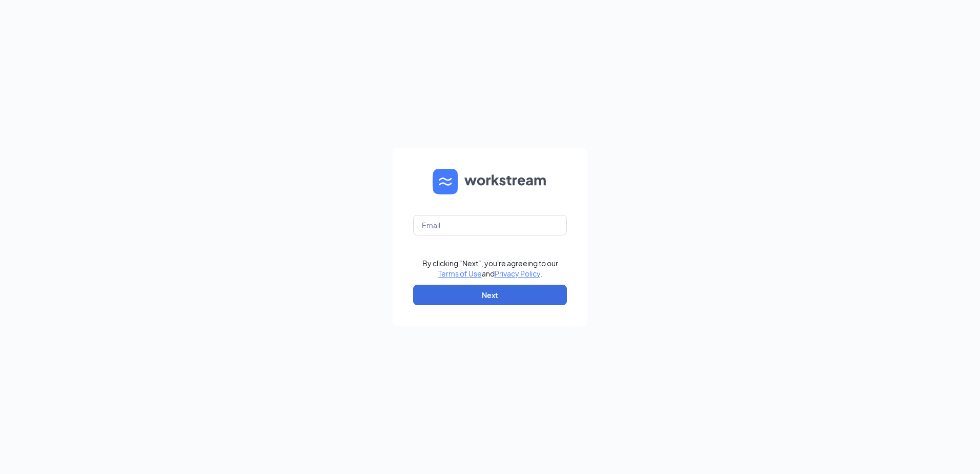  I want to click on a: Terms of Use, so click(460, 274).